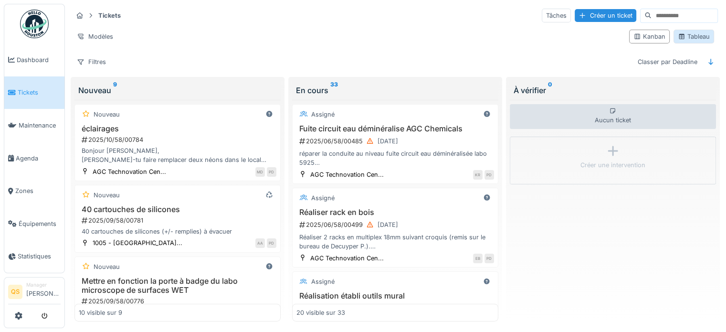  What do you see at coordinates (478, 175) in the screenshot?
I see `div: KR` at bounding box center [478, 175].